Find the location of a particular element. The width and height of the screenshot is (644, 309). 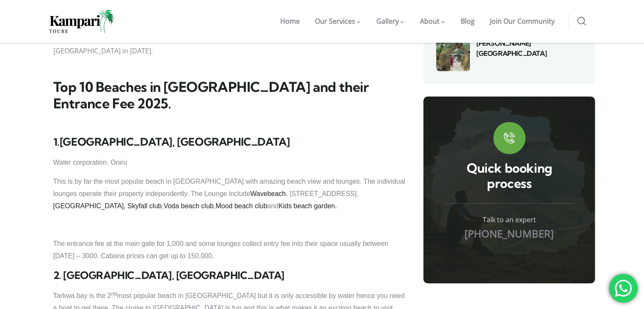

span: Home is located at coordinates (290, 21).